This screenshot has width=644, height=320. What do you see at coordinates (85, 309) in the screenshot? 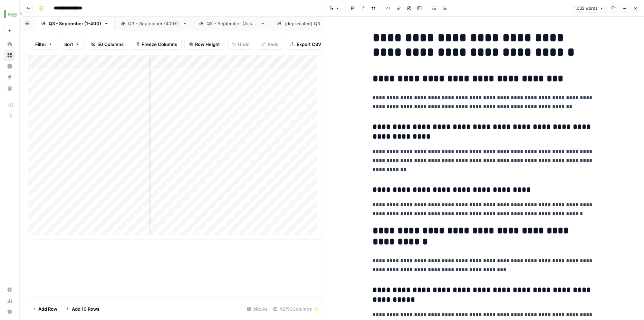
I see `span: Add 10 Rows` at bounding box center [85, 309].